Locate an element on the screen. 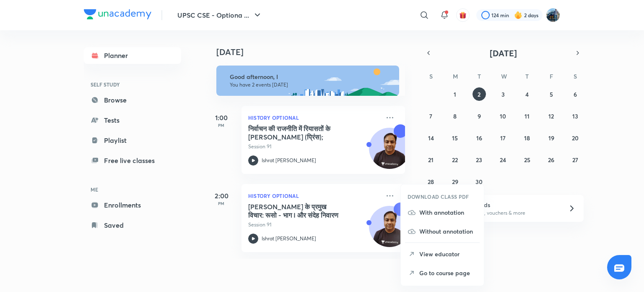 The width and height of the screenshot is (644, 292). button: September 18, 2025 is located at coordinates (527, 138).